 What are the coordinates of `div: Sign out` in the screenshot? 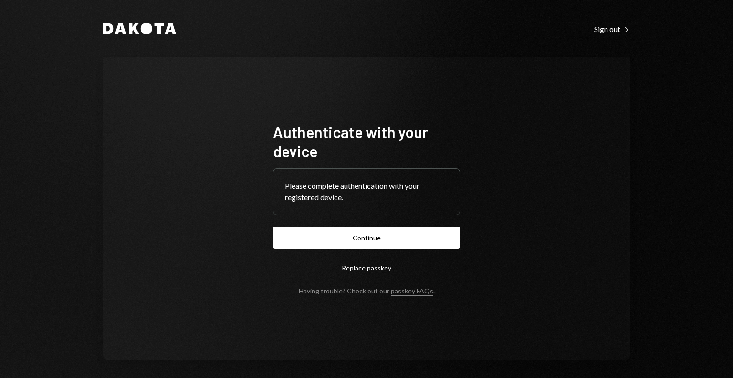 It's located at (612, 29).